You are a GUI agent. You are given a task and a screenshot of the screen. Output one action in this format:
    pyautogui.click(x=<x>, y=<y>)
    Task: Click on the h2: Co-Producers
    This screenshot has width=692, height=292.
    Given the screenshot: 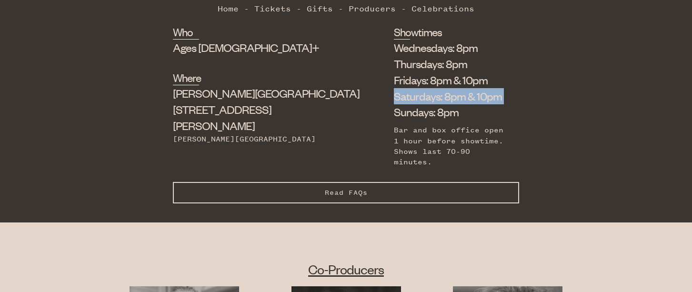 What is the action you would take?
    pyautogui.click(x=346, y=269)
    